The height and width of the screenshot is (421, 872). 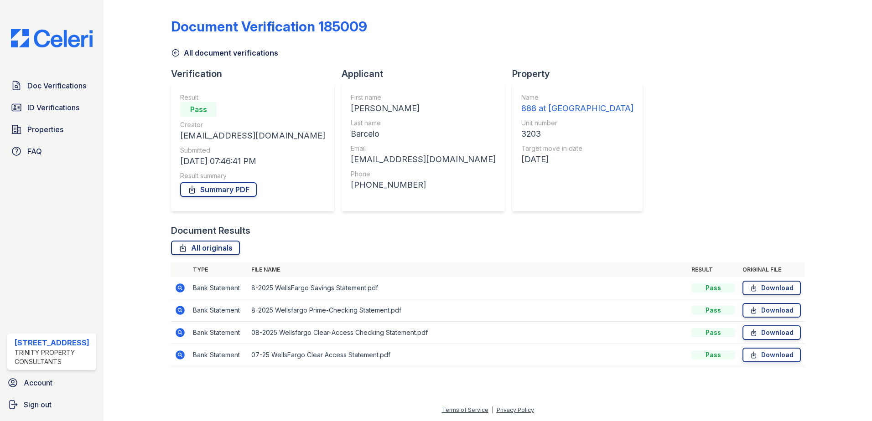 What do you see at coordinates (52, 405) in the screenshot?
I see `button: Sign out` at bounding box center [52, 405].